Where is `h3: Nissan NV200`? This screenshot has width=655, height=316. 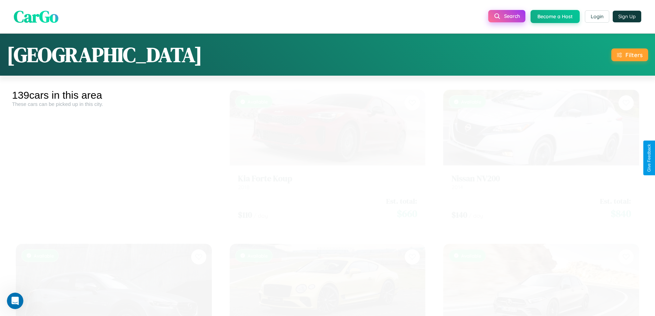
h3: Nissan NV200 is located at coordinates (541, 172).